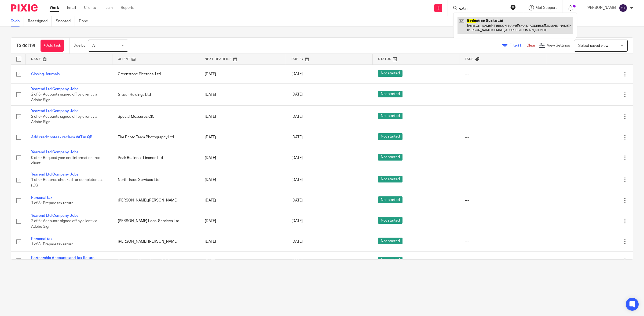 The width and height of the screenshot is (644, 316). I want to click on a: Work, so click(54, 8).